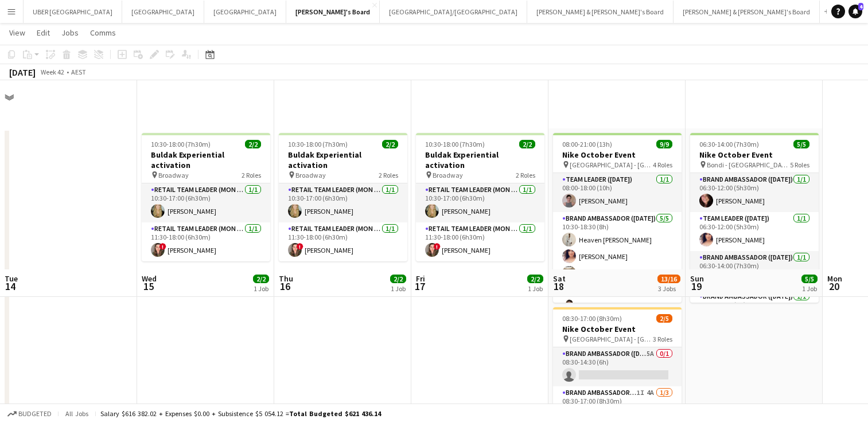 This screenshot has width=868, height=423. What do you see at coordinates (335, 413) in the screenshot?
I see `span: Total Budgeted $621 436.14` at bounding box center [335, 413].